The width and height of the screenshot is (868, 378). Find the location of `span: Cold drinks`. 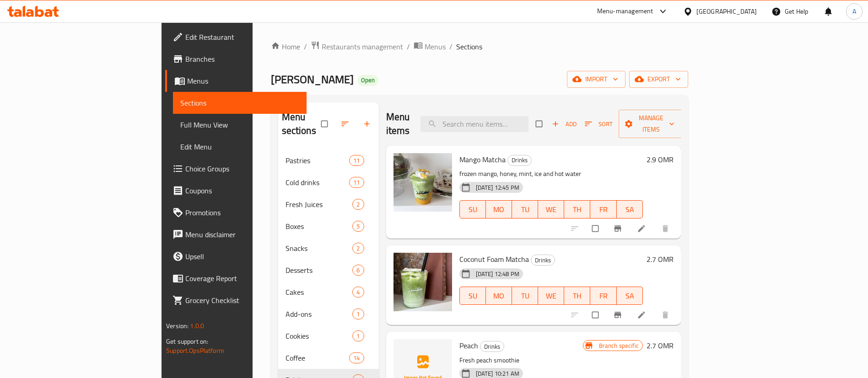

span: Cold drinks is located at coordinates (317, 183).